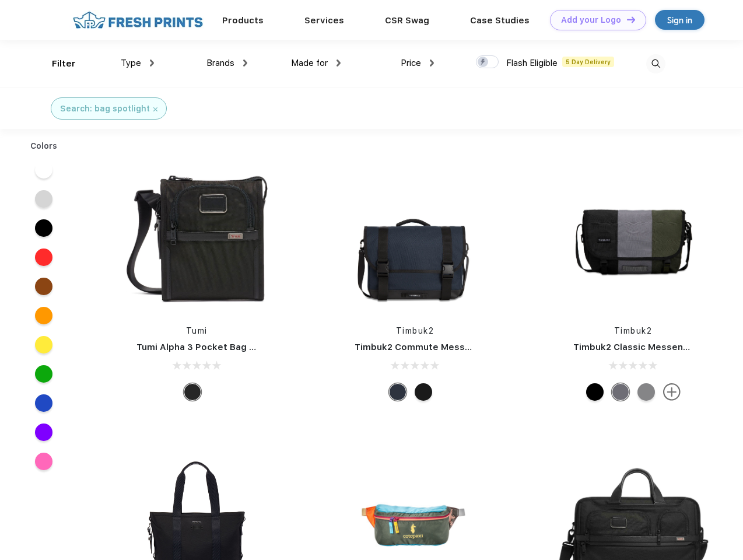  I want to click on div: Sign in, so click(680, 20).